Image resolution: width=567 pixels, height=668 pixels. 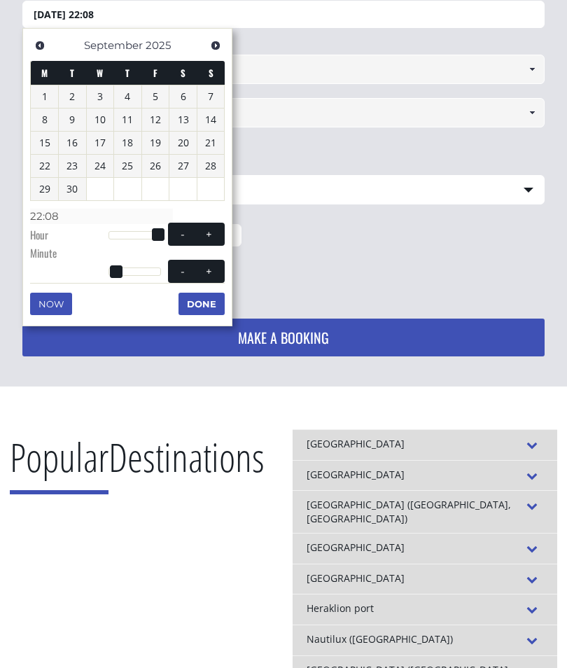 What do you see at coordinates (59, 462) in the screenshot?
I see `span: Popular` at bounding box center [59, 462].